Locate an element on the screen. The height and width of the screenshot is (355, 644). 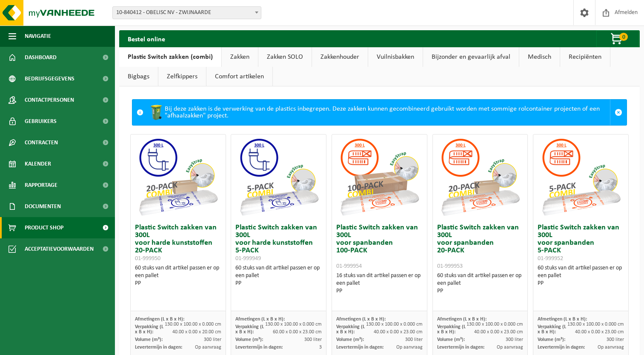
span: Kalender is located at coordinates (38, 163).